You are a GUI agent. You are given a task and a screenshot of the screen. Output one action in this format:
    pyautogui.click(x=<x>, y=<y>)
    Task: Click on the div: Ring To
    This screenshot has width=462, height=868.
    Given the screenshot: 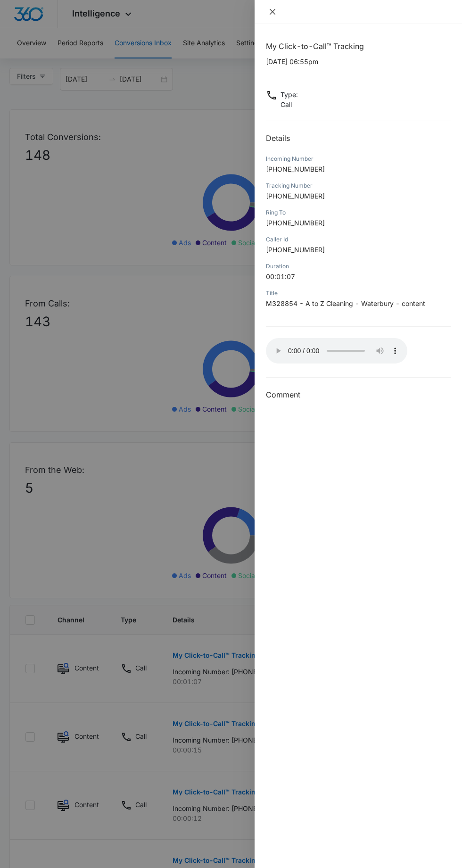 What is the action you would take?
    pyautogui.click(x=358, y=213)
    